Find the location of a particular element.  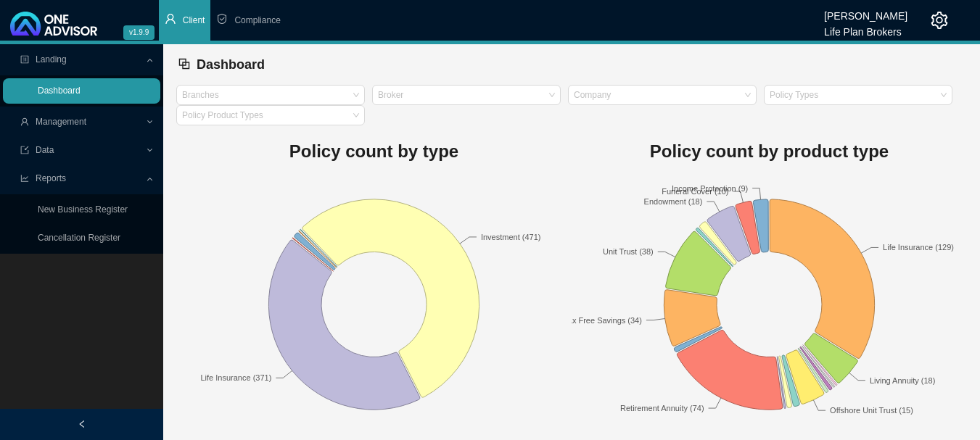

text: Income Protection (9) is located at coordinates (709, 188).